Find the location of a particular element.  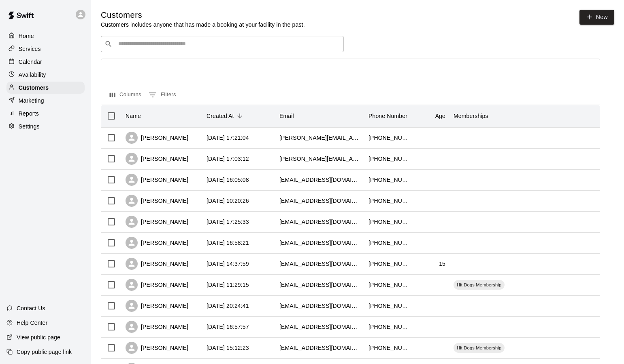

p: Reports is located at coordinates (29, 113).